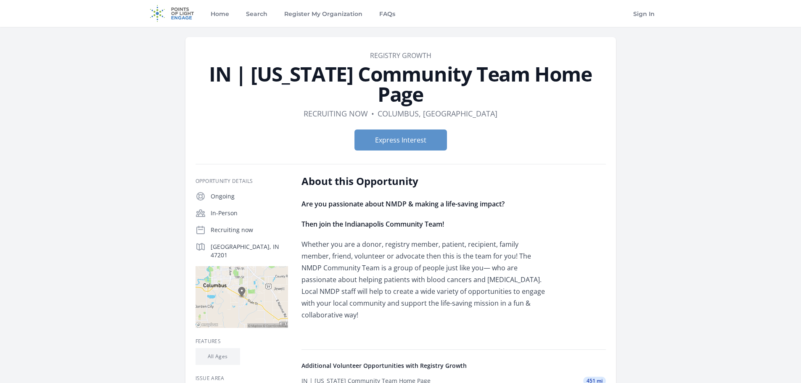 This screenshot has height=383, width=801. I want to click on h3: Issue area, so click(242, 378).